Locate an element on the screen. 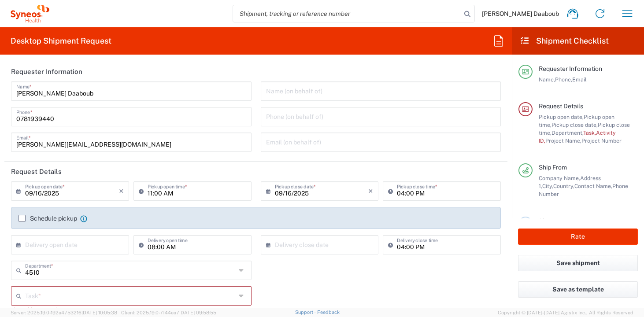 Image resolution: width=644 pixels, height=317 pixels. h2: Requester Information is located at coordinates (47, 72).